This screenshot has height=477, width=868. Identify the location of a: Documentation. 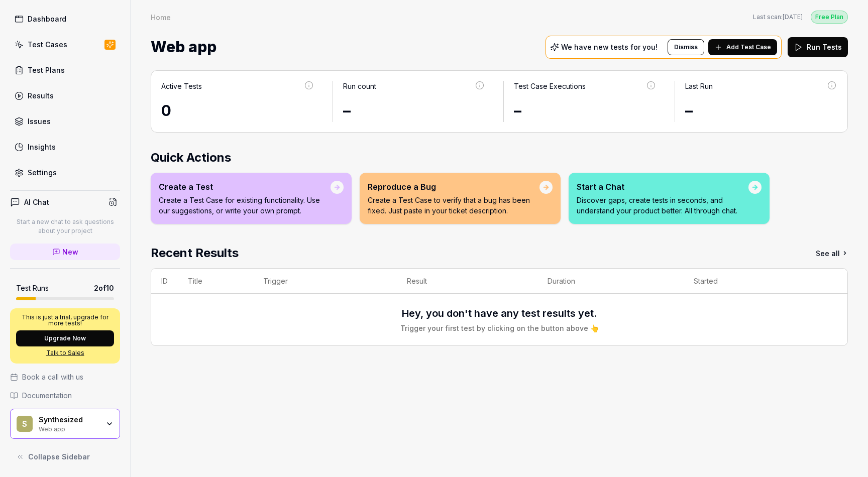
(65, 395).